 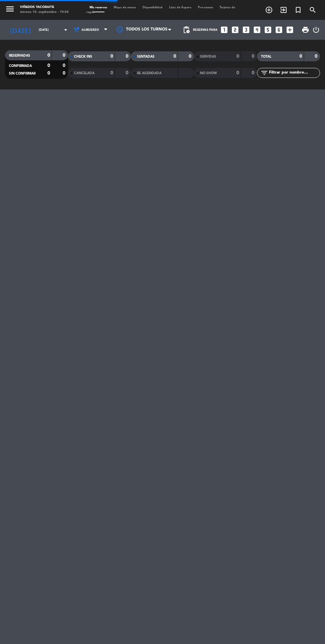 What do you see at coordinates (153, 7) in the screenshot?
I see `span: Disponibilidad` at bounding box center [153, 7].